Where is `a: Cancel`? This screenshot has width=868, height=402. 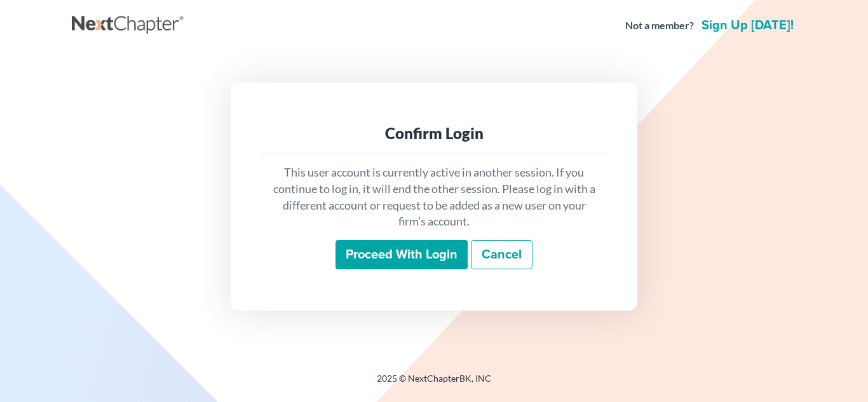
a: Cancel is located at coordinates (502, 254).